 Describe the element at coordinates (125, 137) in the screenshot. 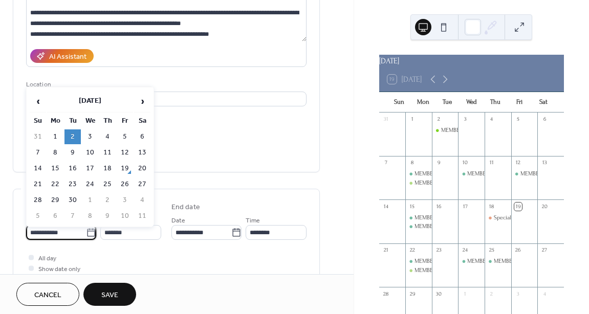

I see `td: 5` at that location.